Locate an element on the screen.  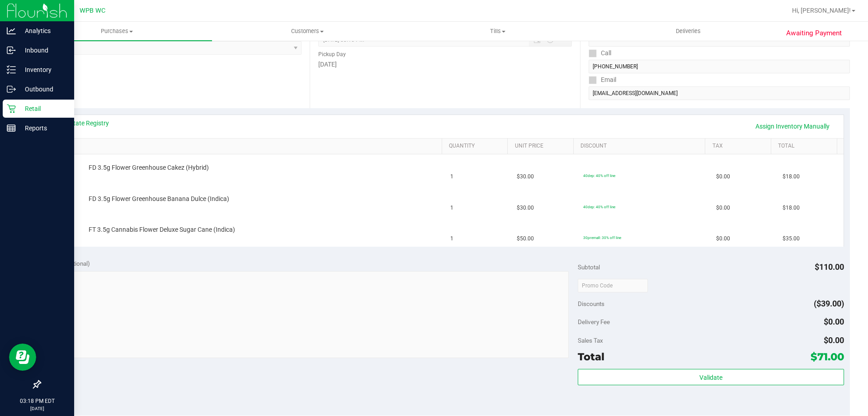
input: Format: (999) 999-9999 is located at coordinates (720, 66).